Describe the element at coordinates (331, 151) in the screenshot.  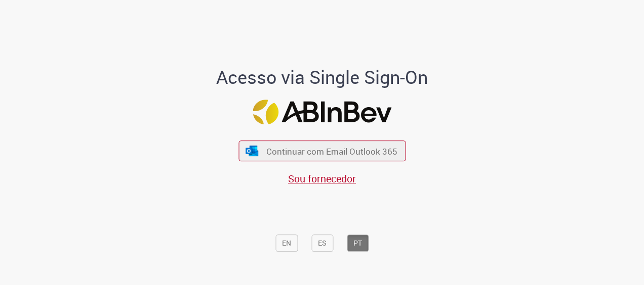
I see `span: Continuar com Email Outlook 365` at that location.